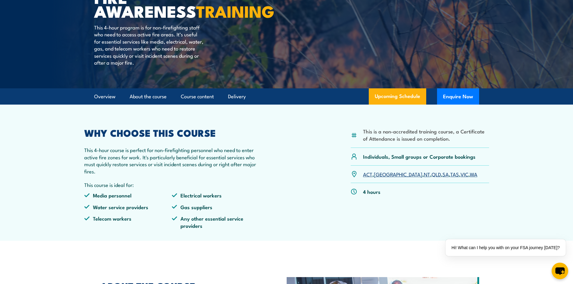 The image size is (573, 284). Describe the element at coordinates (454, 174) in the screenshot. I see `a: TAS` at that location.